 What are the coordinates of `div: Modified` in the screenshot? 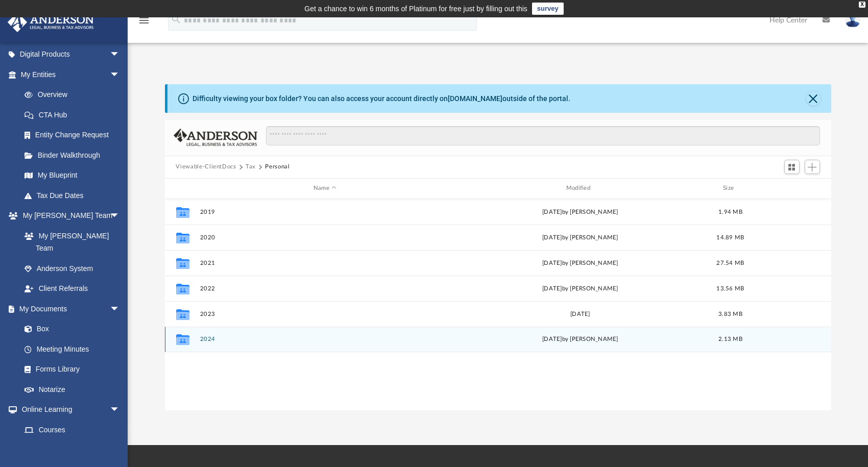 It's located at (580, 188).